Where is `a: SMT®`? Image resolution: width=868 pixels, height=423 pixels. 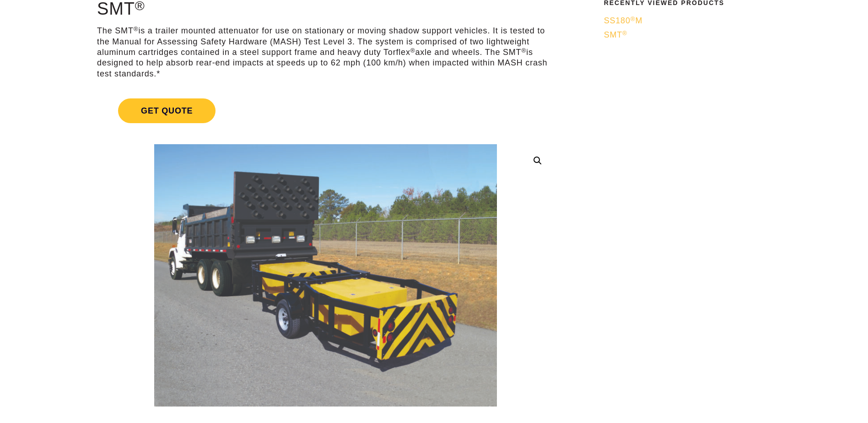
a: SMT® is located at coordinates (697, 35).